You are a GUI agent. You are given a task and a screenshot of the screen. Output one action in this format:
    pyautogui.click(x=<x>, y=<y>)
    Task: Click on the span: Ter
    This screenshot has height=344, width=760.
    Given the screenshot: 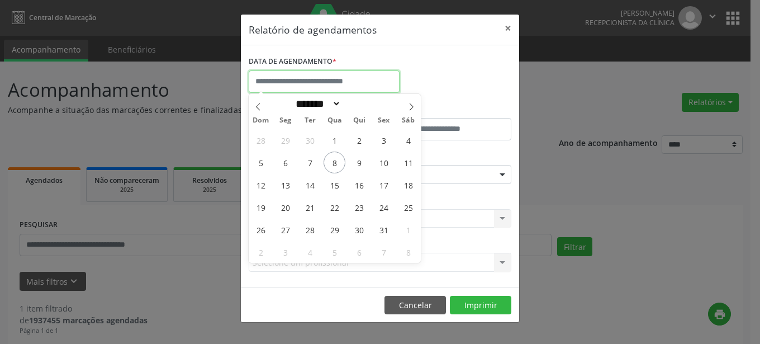 What is the action you would take?
    pyautogui.click(x=310, y=120)
    